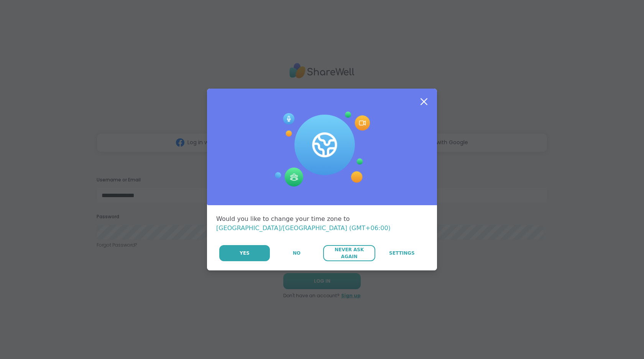  Describe the element at coordinates (349, 253) in the screenshot. I see `button: Never Ask Again` at that location.